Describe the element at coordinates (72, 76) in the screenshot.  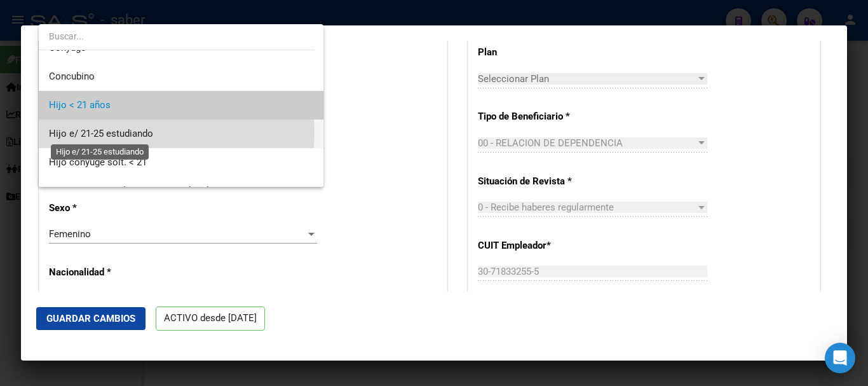
I see `span: Concubino` at that location.